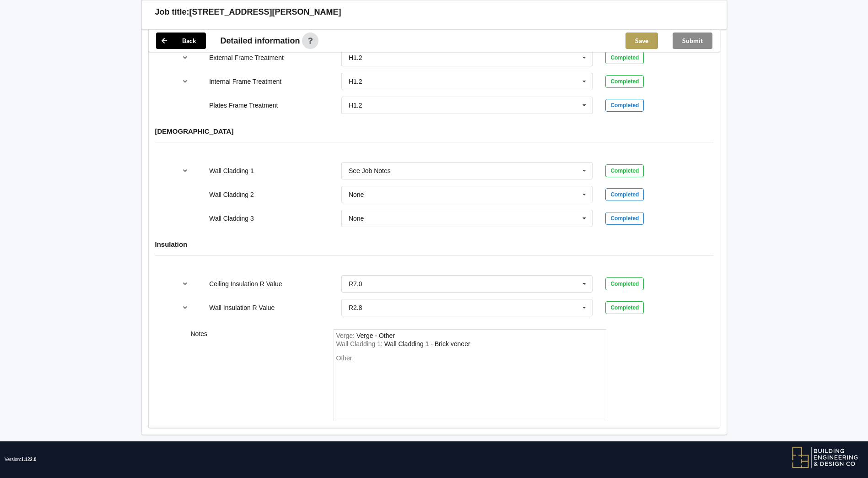 This screenshot has width=868, height=478. Describe the element at coordinates (181, 41) in the screenshot. I see `button: Back` at that location.